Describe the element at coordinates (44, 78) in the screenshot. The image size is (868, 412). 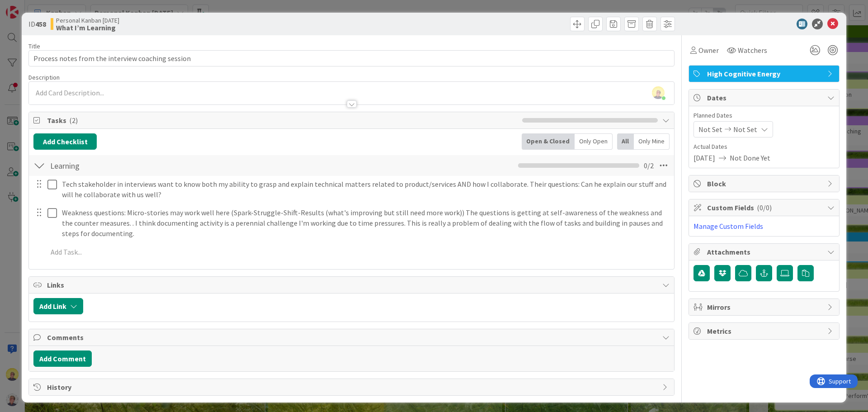
I see `span: Description` at that location.